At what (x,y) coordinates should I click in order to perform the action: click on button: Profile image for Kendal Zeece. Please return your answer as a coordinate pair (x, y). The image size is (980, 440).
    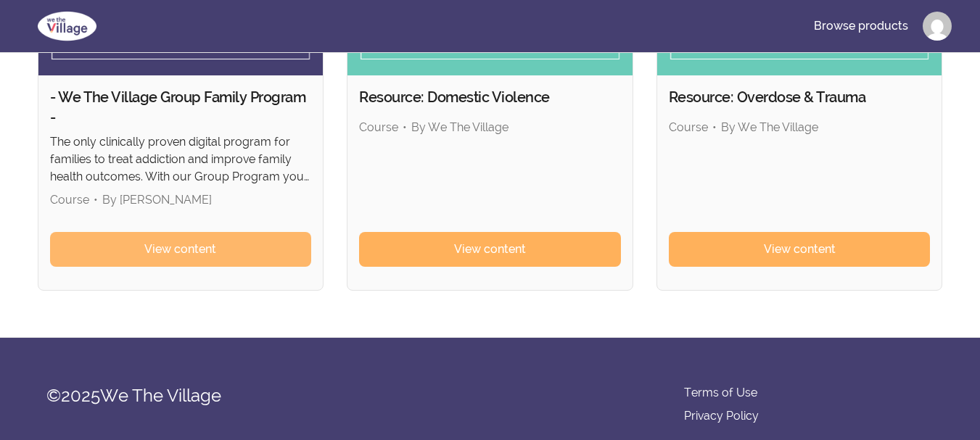
    Looking at the image, I should click on (937, 26).